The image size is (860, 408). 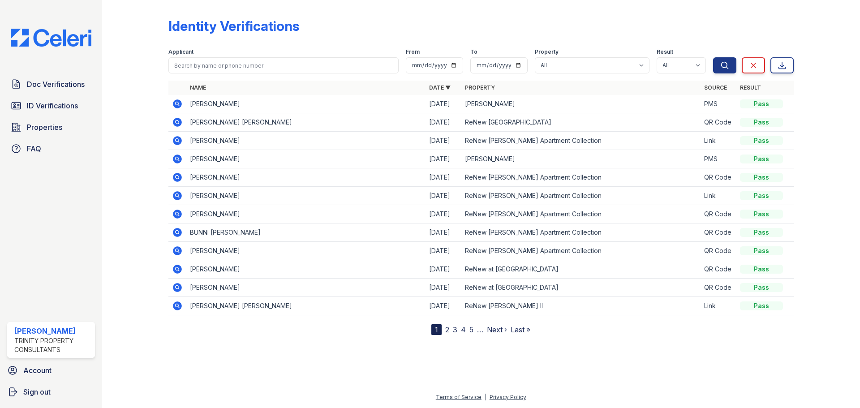 What do you see at coordinates (51, 38) in the screenshot?
I see `img: CE_Logo_Blue-a8612792a0a2168367f1c8372b55b34899dd931a85d93a1a3d3e32e68fde9ad4.png` at bounding box center [51, 38].